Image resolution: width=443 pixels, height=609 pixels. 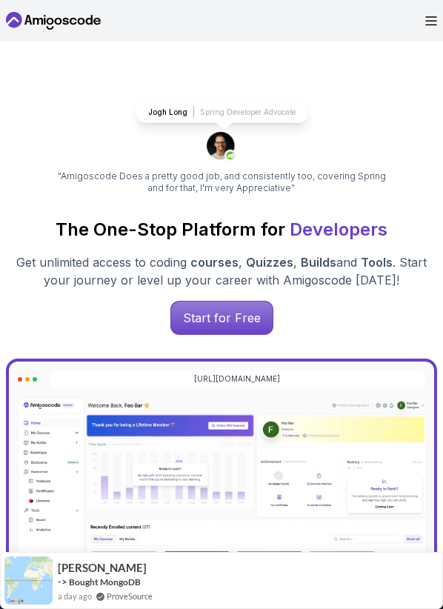 I want to click on div: Open Menu, so click(x=431, y=21).